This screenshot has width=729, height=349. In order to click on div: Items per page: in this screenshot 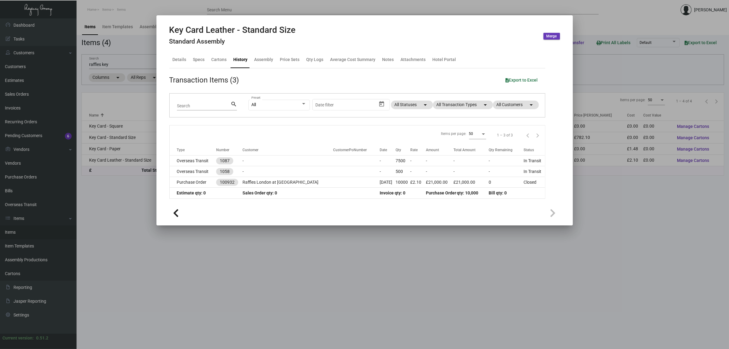, I will do `click(454, 134)`.